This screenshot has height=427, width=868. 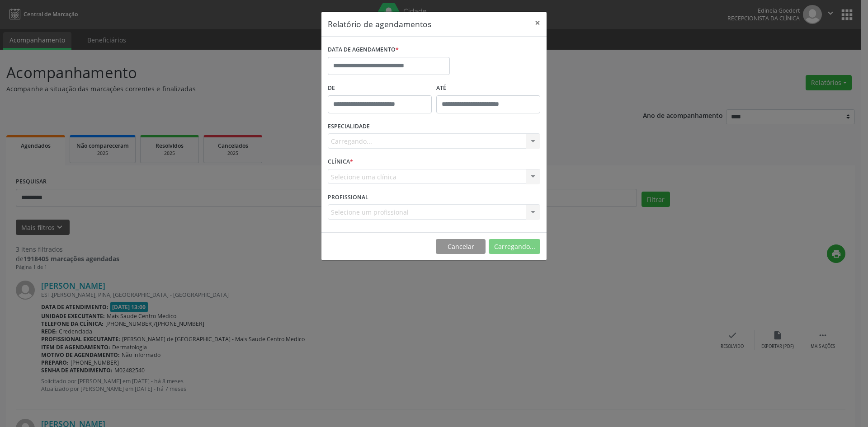 What do you see at coordinates (363, 49) in the screenshot?
I see `label: DATA DE AGENDAMENTO` at bounding box center [363, 49].